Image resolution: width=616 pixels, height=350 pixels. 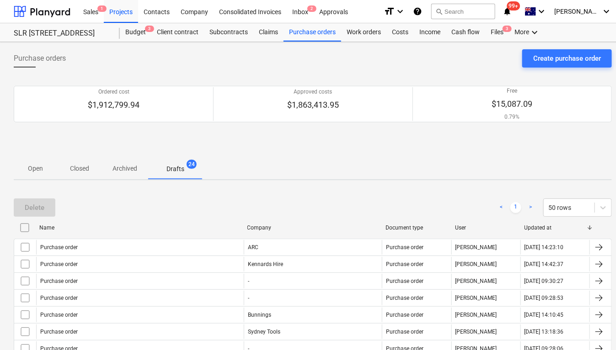 I want to click on span: Purchase orders, so click(x=40, y=58).